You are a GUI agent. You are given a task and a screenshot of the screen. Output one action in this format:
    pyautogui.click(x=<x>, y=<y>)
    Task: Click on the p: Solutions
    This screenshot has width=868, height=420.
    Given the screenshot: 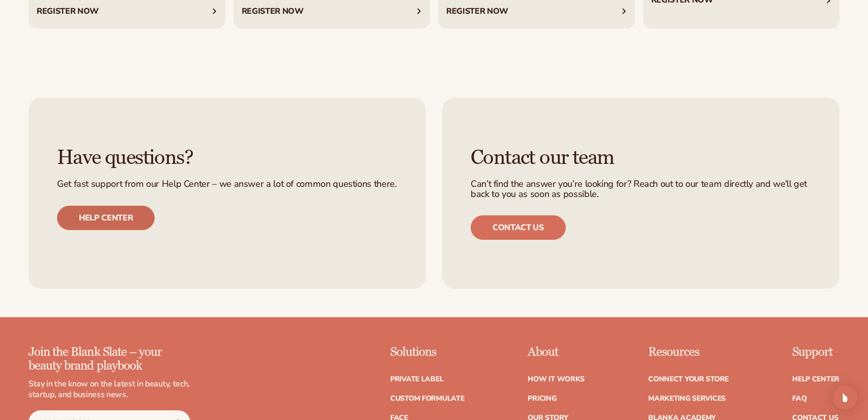 What is the action you would take?
    pyautogui.click(x=427, y=352)
    